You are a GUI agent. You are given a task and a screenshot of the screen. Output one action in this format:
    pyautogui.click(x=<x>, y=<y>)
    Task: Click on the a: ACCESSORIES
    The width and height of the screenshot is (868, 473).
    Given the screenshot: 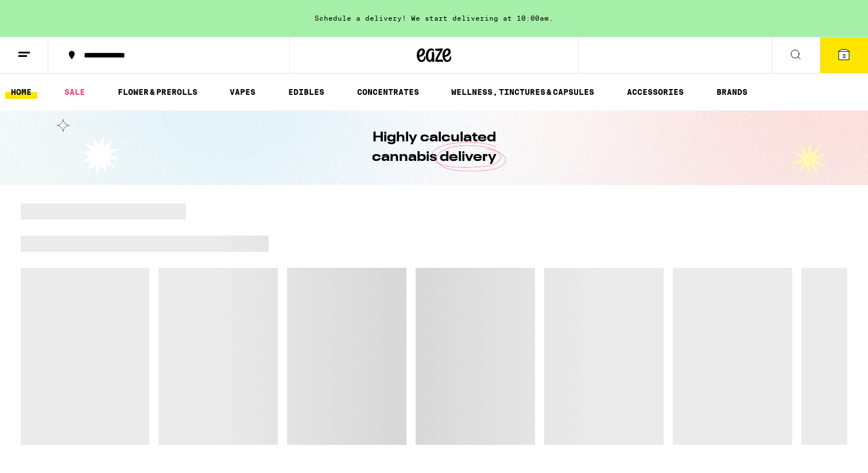 What is the action you would take?
    pyautogui.click(x=655, y=92)
    